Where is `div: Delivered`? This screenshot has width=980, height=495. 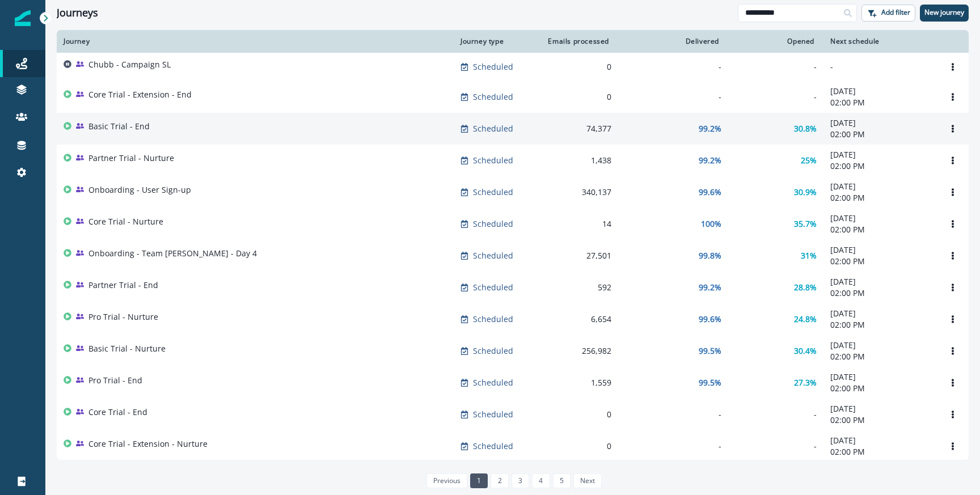
div: Delivered is located at coordinates (673, 41).